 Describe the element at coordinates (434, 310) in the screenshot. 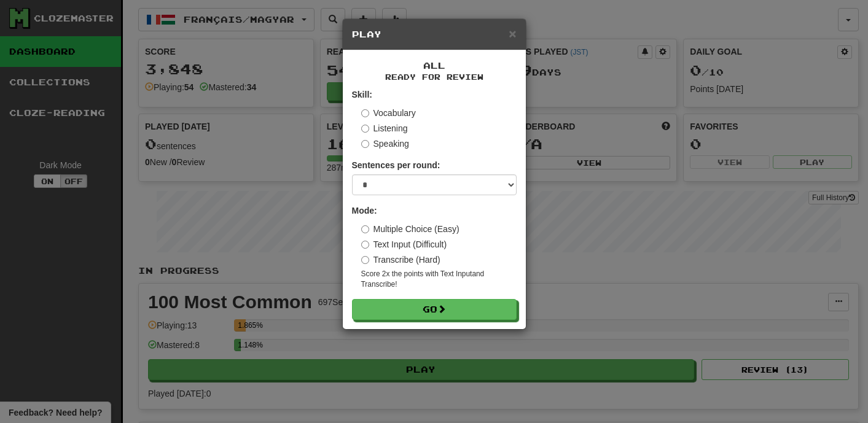

I see `button: Go` at that location.